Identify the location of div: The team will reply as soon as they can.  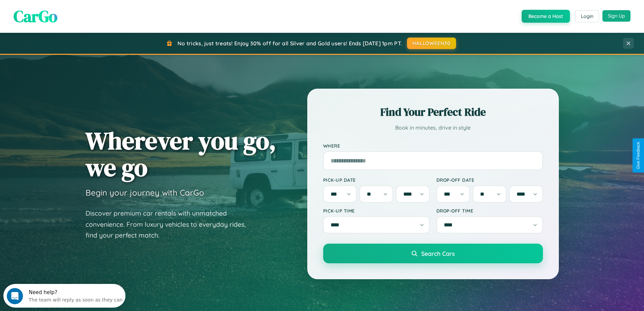
(73, 15).